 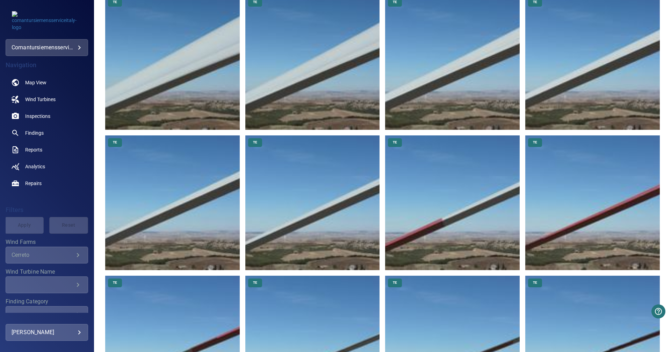 What do you see at coordinates (47, 133) in the screenshot?
I see `a: findings noActive` at bounding box center [47, 133].